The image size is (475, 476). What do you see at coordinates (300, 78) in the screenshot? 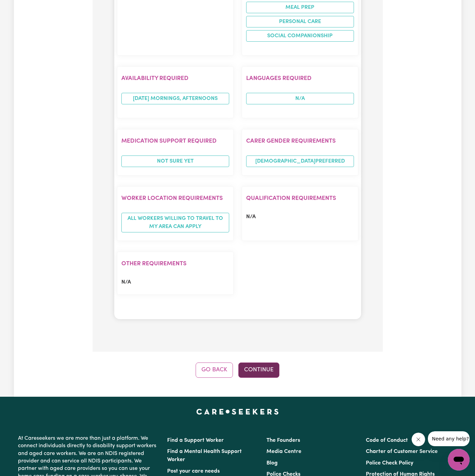
I see `h2: Languages required` at bounding box center [300, 78].